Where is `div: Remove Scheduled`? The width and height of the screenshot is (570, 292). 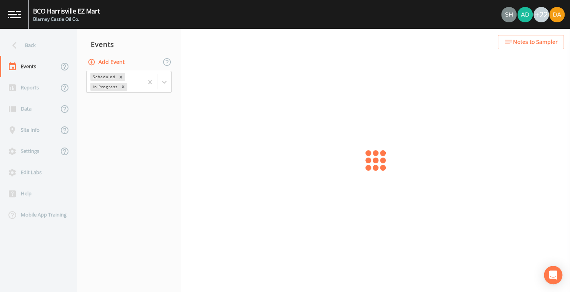
div: Remove Scheduled is located at coordinates (121, 77).